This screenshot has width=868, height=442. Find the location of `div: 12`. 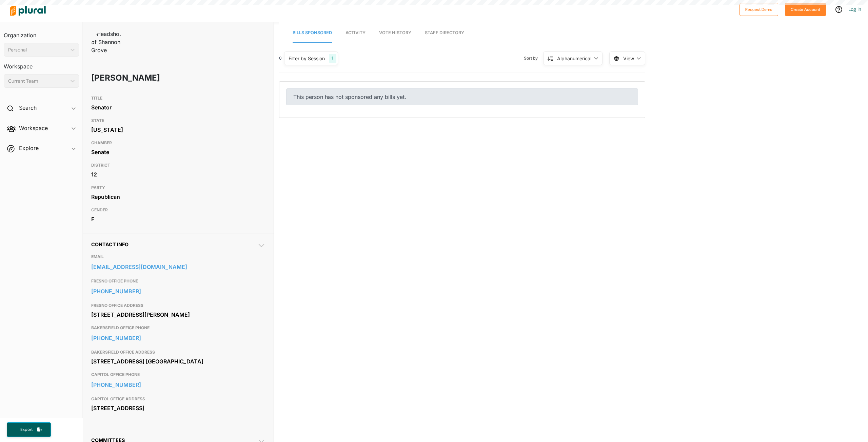

div: 12 is located at coordinates (178, 174).